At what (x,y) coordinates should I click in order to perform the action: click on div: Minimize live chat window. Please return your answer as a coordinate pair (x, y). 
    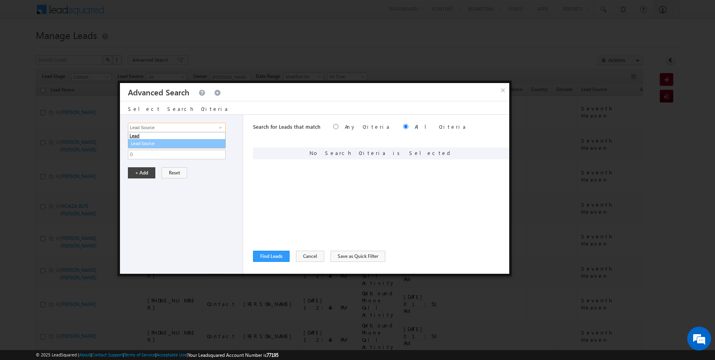
    Looking at the image, I should click on (140, 14).